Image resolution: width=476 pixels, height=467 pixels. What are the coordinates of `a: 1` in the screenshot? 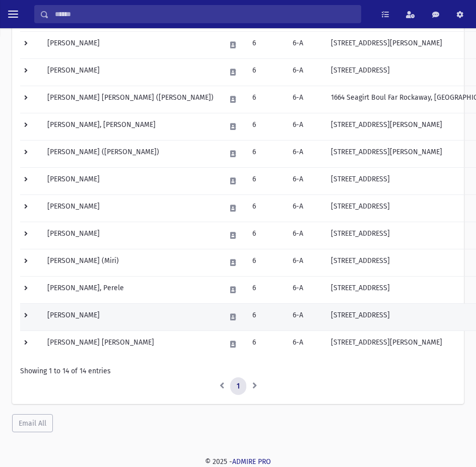 It's located at (238, 386).